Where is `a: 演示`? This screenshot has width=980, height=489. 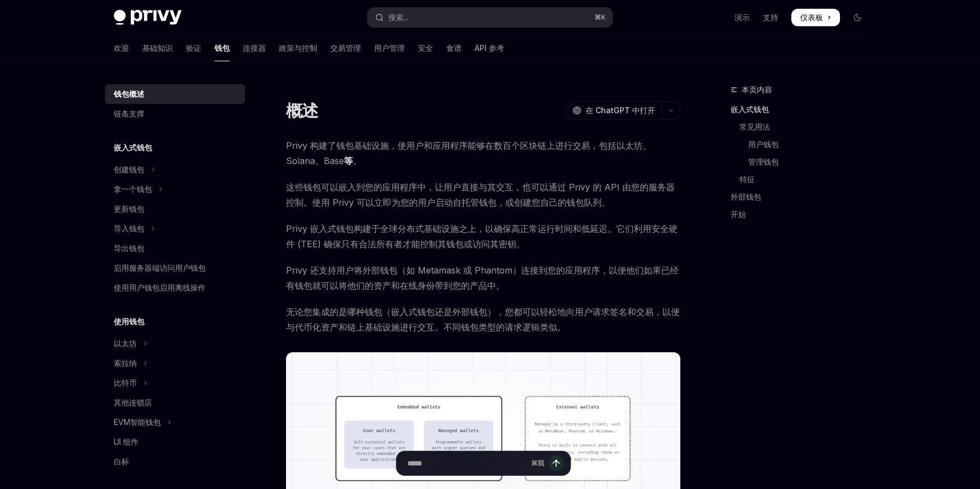
a: 演示 is located at coordinates (742, 18).